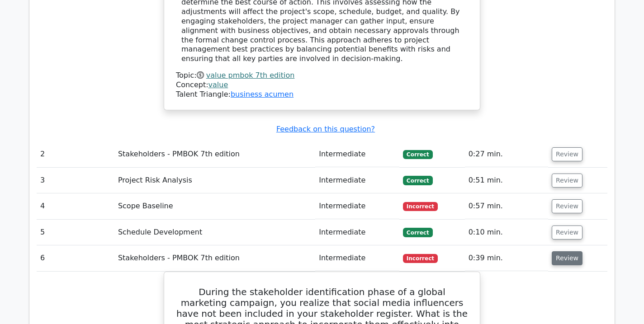  What do you see at coordinates (75, 232) in the screenshot?
I see `td: 5` at bounding box center [75, 232].